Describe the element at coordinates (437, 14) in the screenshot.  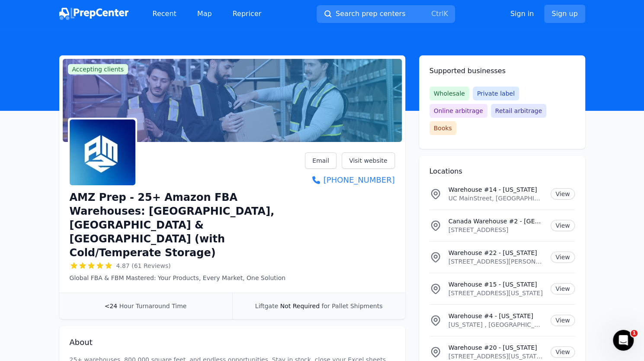
I see `kbd: Ctrl` at that location.